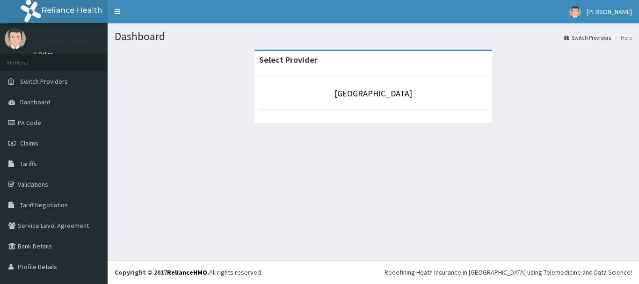 Image resolution: width=639 pixels, height=284 pixels. I want to click on strong: Copyright © 2017 ., so click(162, 272).